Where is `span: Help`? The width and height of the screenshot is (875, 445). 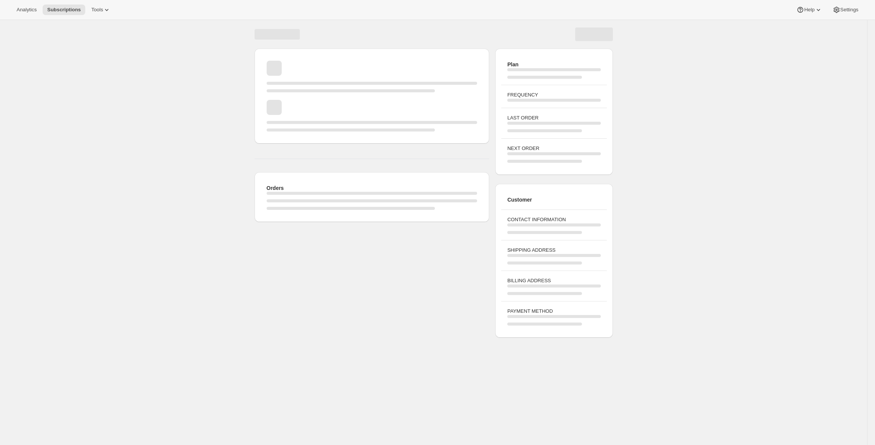
span: Help is located at coordinates (809, 10).